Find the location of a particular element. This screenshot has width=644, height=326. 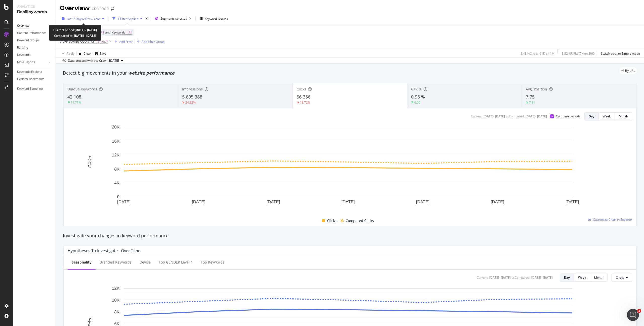

a: Keywords Explorer is located at coordinates (35, 72).